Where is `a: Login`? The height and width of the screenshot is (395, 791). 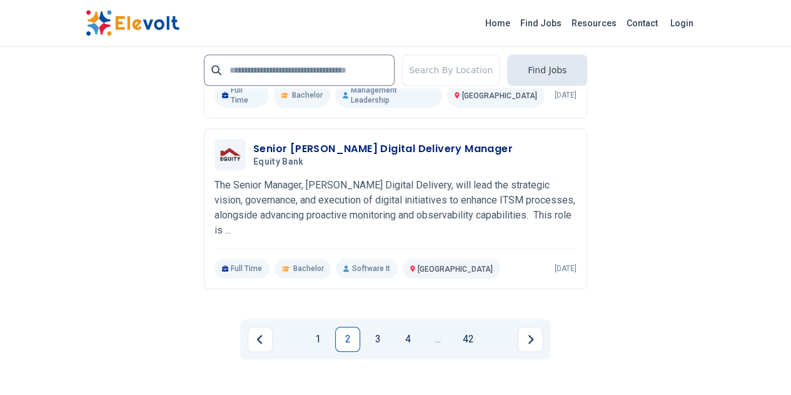 a: Login is located at coordinates (682, 23).